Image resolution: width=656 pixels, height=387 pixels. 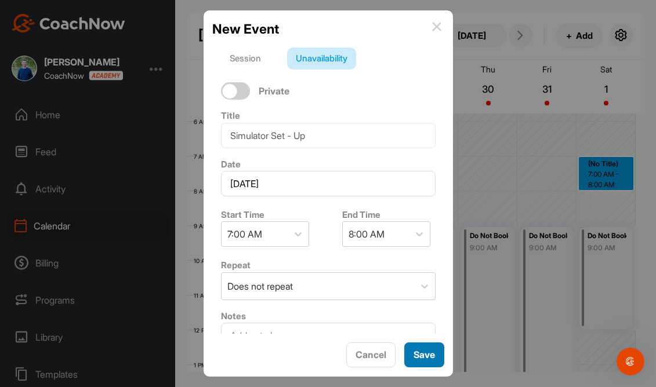 What do you see at coordinates (214, 15) in the screenshot?
I see `div: Close` at bounding box center [214, 15].